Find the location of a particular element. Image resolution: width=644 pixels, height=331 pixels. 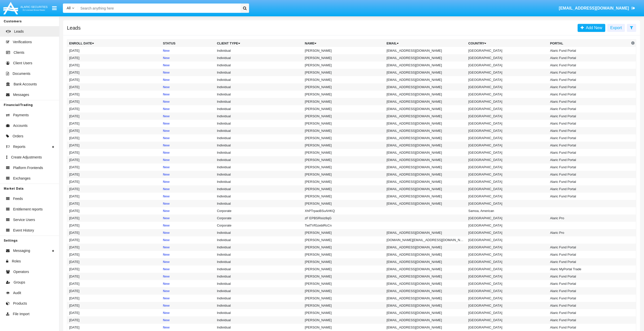

td: TwtTVfGzeblRcCn is located at coordinates (344, 225).